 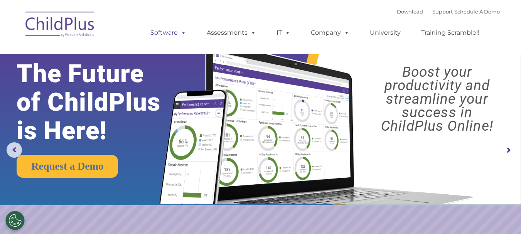 What do you see at coordinates (284, 33) in the screenshot?
I see `a: IT` at bounding box center [284, 33].